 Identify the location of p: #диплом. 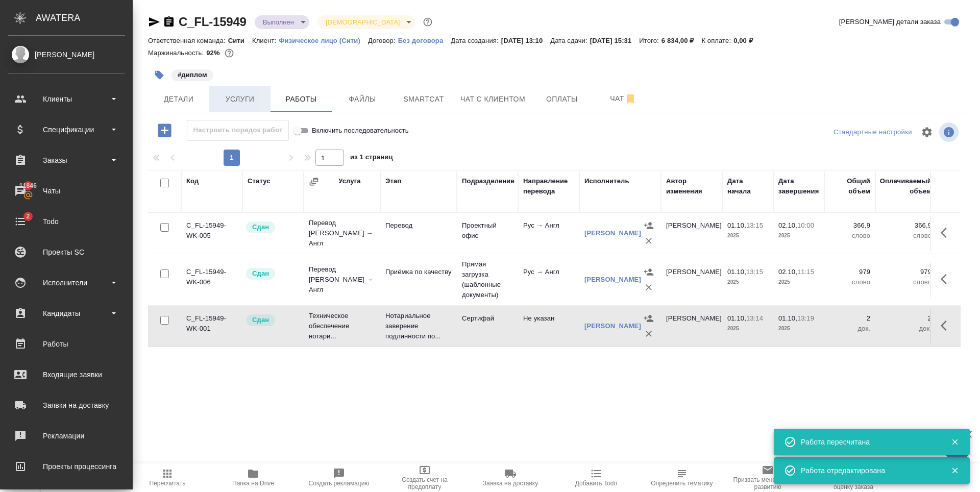
(192, 75).